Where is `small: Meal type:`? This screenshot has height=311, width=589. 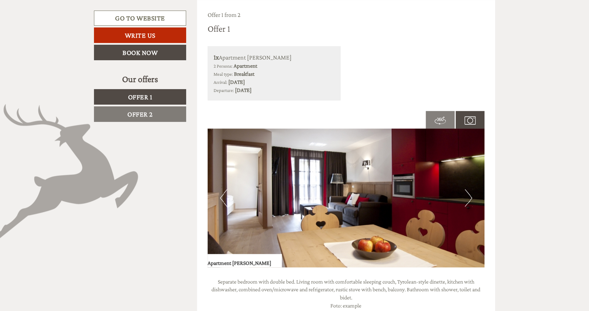 small: Meal type: is located at coordinates (223, 74).